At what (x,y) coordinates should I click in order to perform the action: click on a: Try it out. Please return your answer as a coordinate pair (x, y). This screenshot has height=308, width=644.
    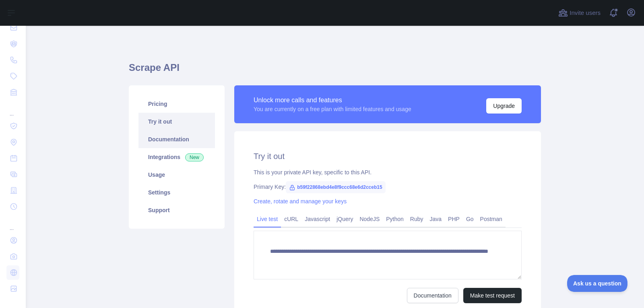
    Looking at the image, I should click on (176, 121).